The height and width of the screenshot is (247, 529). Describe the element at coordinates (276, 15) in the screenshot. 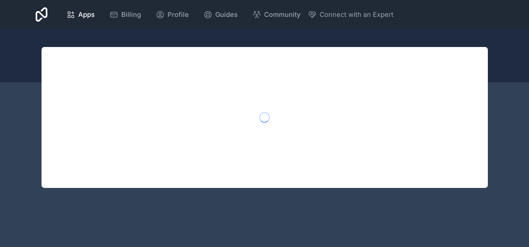

I see `a: Community` at that location.